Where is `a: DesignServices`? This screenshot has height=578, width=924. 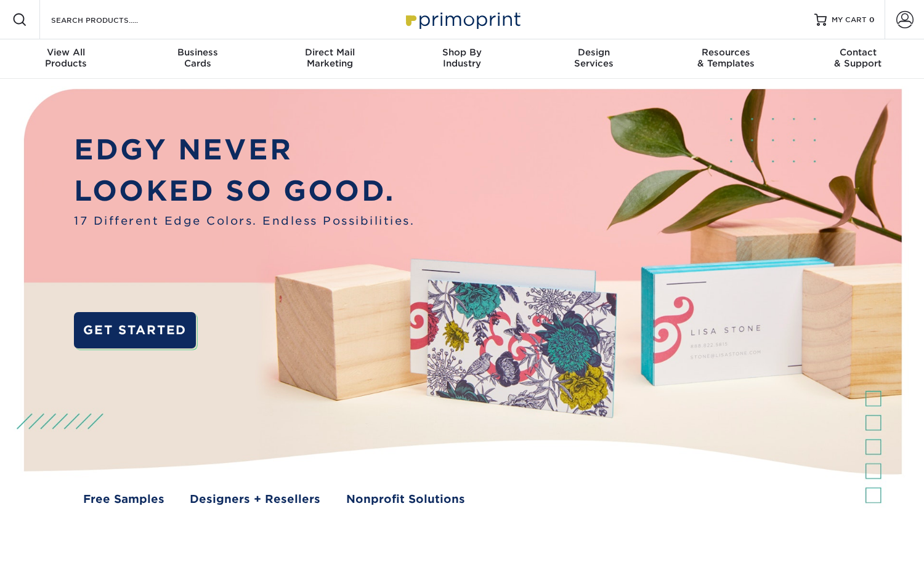
a: DesignServices is located at coordinates (594, 59).